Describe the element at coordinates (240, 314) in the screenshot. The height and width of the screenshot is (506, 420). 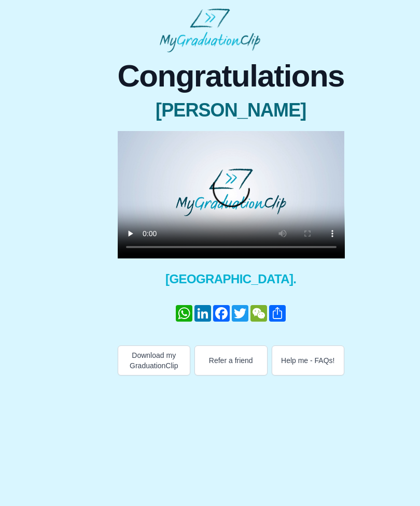
I see `a: Twitter` at that location.